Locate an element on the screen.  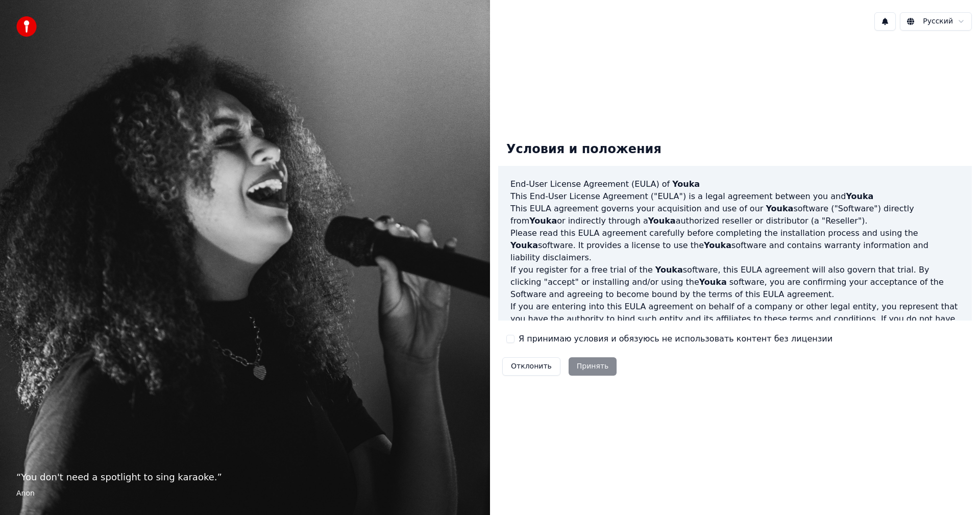
div: Условия и положения is located at coordinates (584, 149).